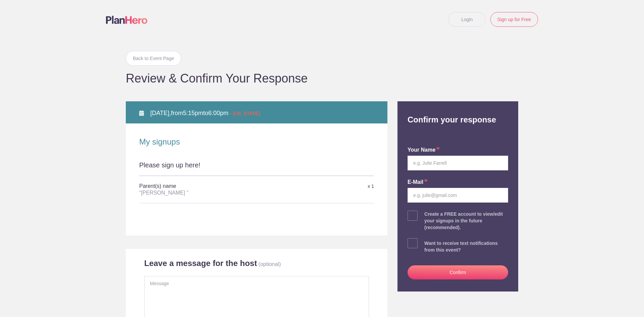 This screenshot has width=644, height=317. I want to click on input: e.g. Julie Farrell, so click(458, 163).